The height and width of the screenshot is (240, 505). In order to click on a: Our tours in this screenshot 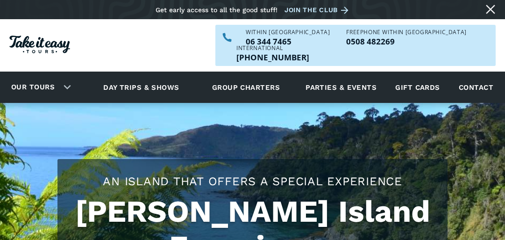, I will do `click(33, 87)`.